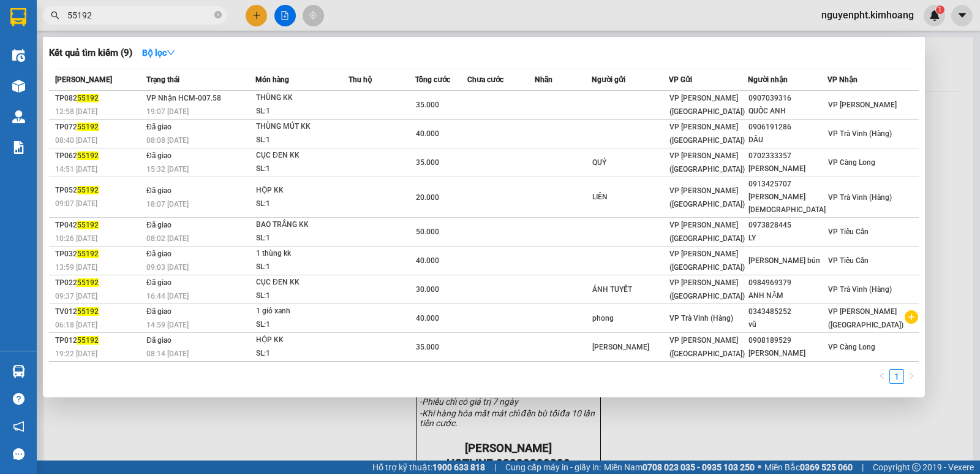 The height and width of the screenshot is (474, 980). Describe the element at coordinates (788, 111) in the screenshot. I see `div: QUỐC ANH` at that location.